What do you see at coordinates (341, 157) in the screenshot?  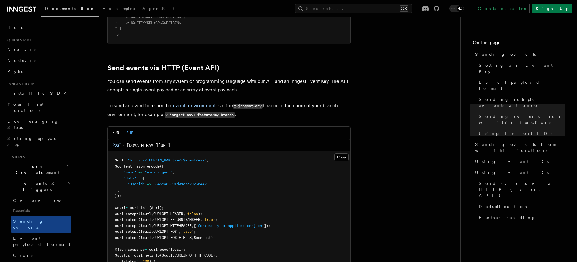 I see `button: Copy` at bounding box center [341, 157].